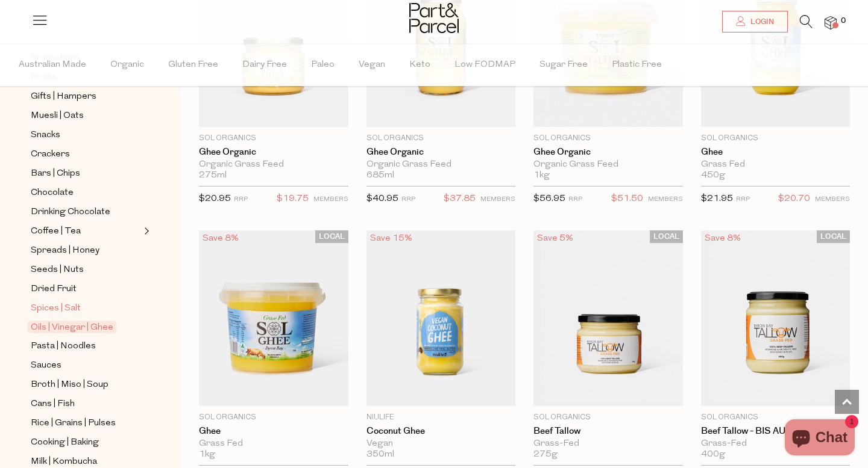 Image resolution: width=868 pixels, height=468 pixels. What do you see at coordinates (391, 238) in the screenshot?
I see `div: Save 15%` at bounding box center [391, 238].